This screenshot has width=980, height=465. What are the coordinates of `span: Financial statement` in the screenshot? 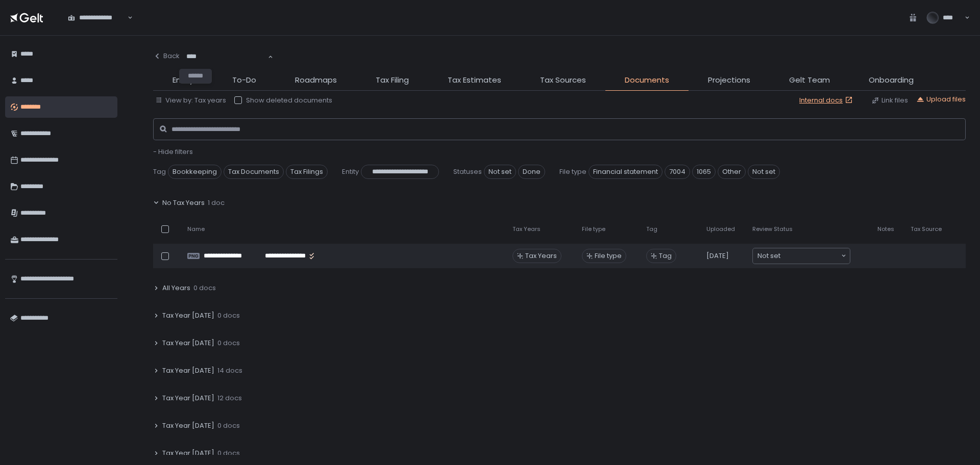 It's located at (625, 172).